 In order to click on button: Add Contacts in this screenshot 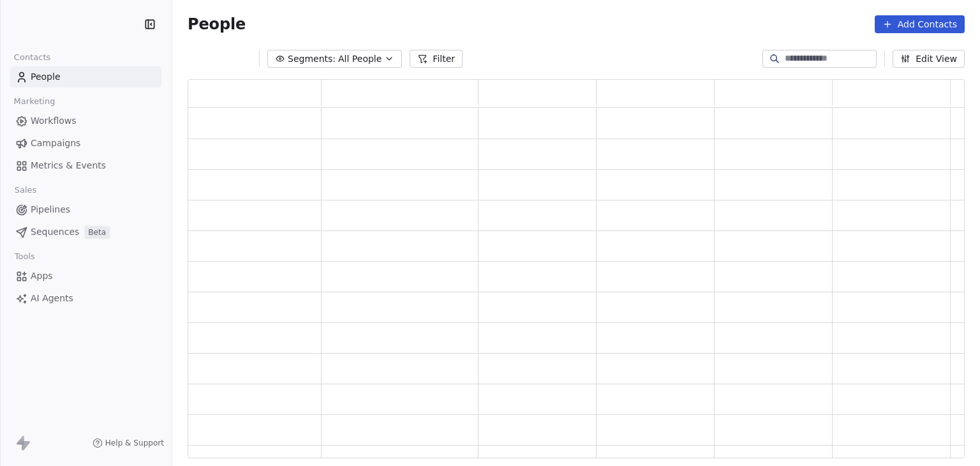, I will do `click(920, 25)`.